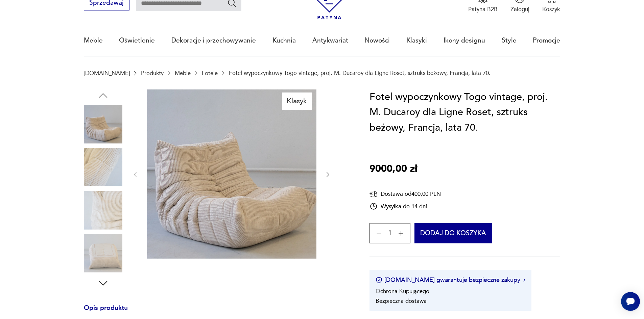 Image resolution: width=644 pixels, height=319 pixels. I want to click on a: Style, so click(509, 41).